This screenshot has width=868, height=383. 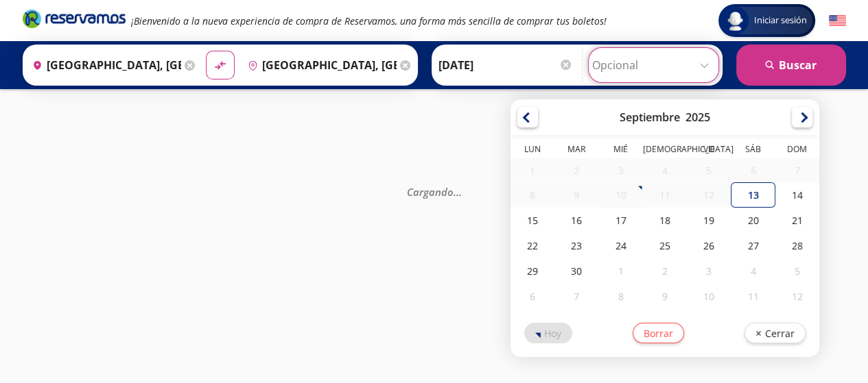 I want to click on div: 02-Sep-25, so click(x=576, y=170).